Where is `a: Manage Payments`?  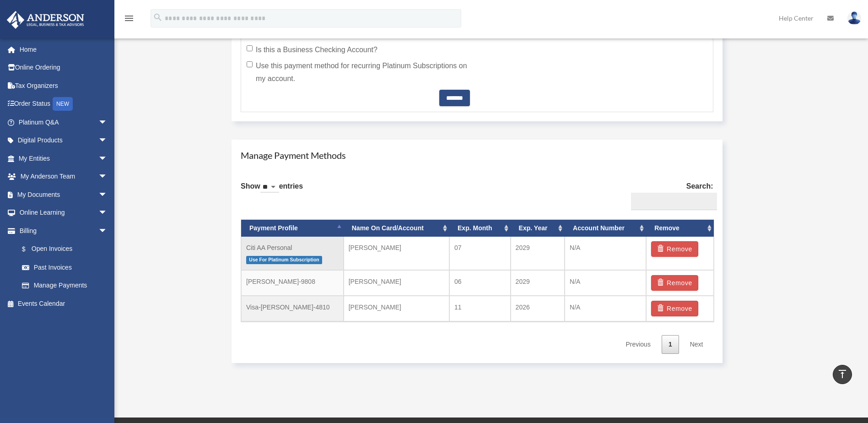
a: Manage Payments is located at coordinates (65, 286).